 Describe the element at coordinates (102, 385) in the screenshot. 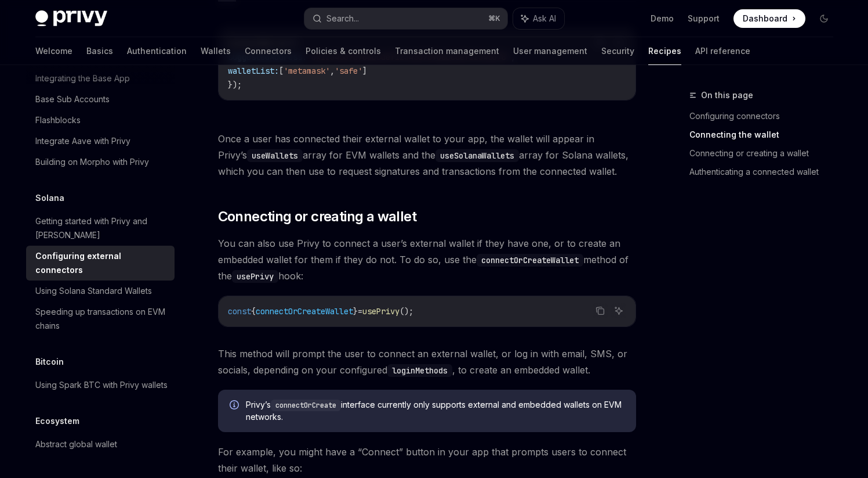

I see `div: Using Spark BTC with Privy wallets` at that location.